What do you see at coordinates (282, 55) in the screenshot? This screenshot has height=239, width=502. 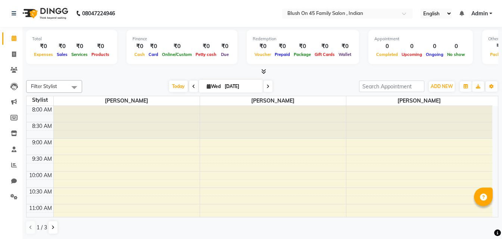 I see `span: Prepaid` at bounding box center [282, 55].